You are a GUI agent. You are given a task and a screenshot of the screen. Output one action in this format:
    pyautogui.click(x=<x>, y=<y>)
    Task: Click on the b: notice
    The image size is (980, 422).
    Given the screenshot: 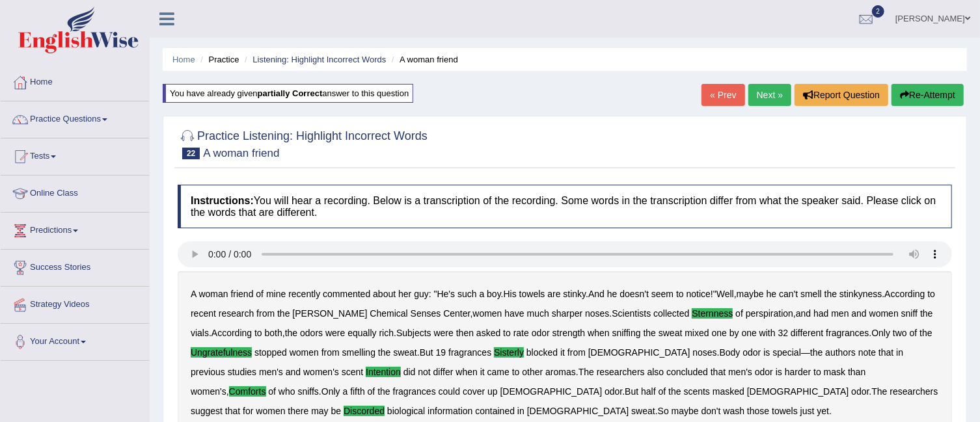 What is the action you would take?
    pyautogui.click(x=699, y=294)
    